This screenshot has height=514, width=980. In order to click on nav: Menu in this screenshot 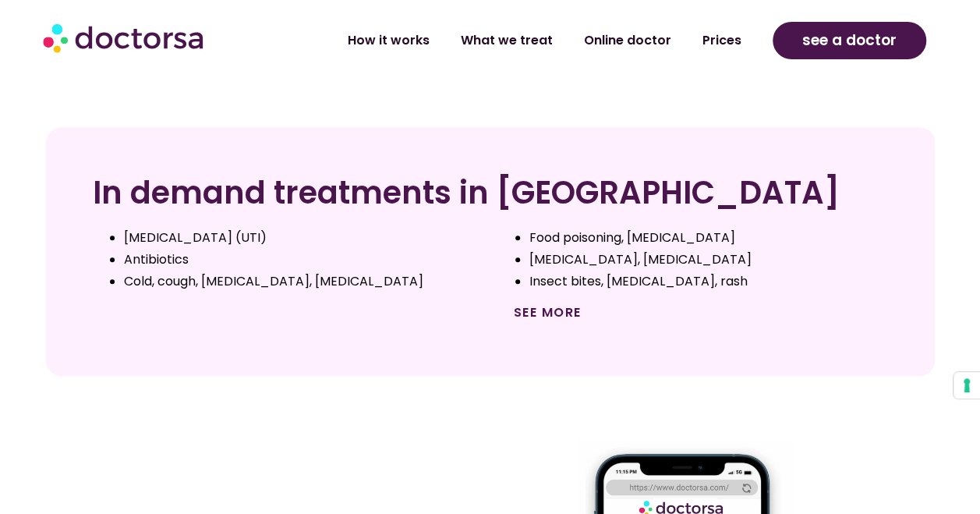, I will do `click(510, 40)`.